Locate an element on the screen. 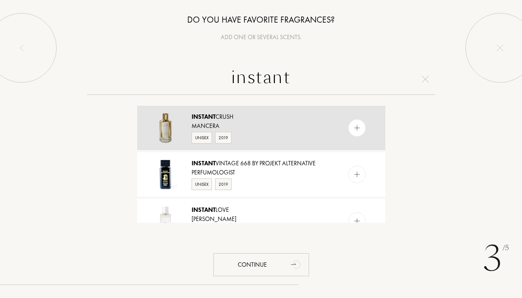 This screenshot has height=298, width=522. span: /5 is located at coordinates (505, 248).